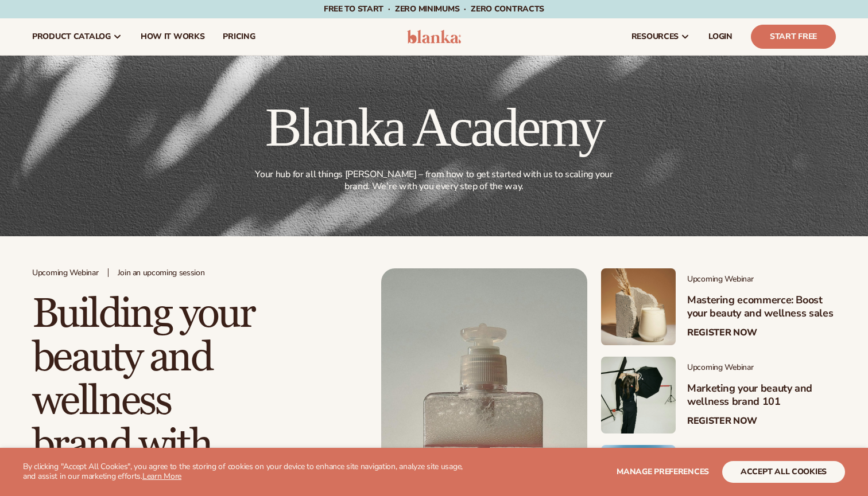 Image resolution: width=868 pixels, height=496 pixels. Describe the element at coordinates (239, 37) in the screenshot. I see `a: pricing` at that location.